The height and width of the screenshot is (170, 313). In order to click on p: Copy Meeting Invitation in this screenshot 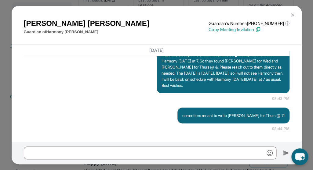, I will do `click(249, 30)`.